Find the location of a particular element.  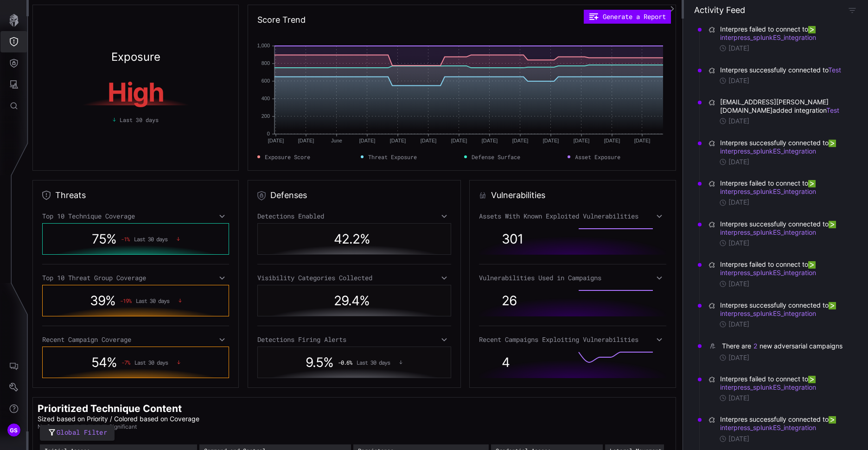

div: Top 10 Technique Coverage is located at coordinates (136, 216).